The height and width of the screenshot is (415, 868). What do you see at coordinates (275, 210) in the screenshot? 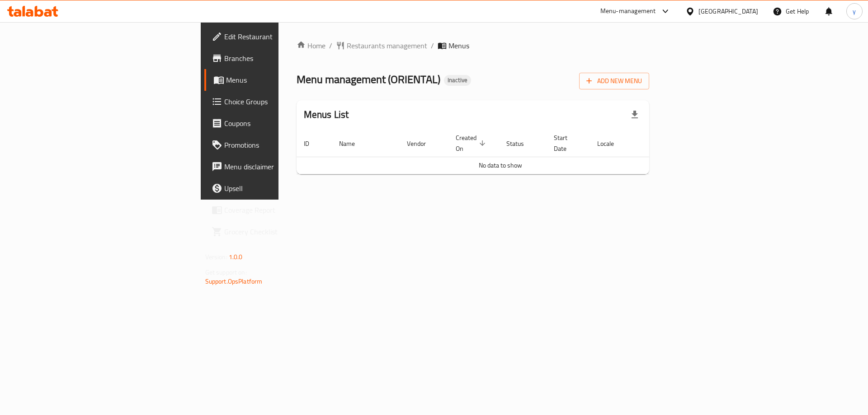
I see `a: Coverage Report` at bounding box center [275, 210].